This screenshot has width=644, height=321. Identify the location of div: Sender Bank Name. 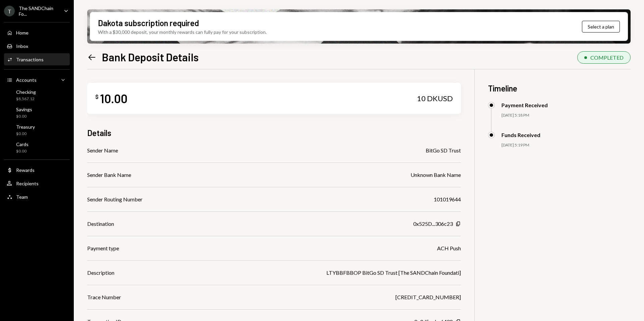
(109, 175).